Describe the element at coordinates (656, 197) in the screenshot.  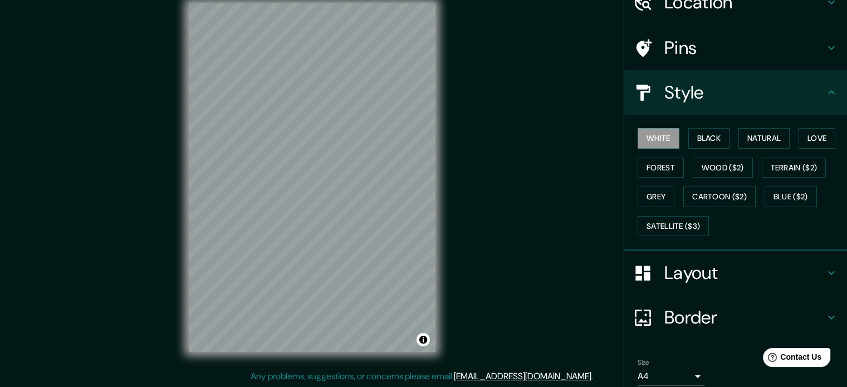
I see `button: Grey` at that location.